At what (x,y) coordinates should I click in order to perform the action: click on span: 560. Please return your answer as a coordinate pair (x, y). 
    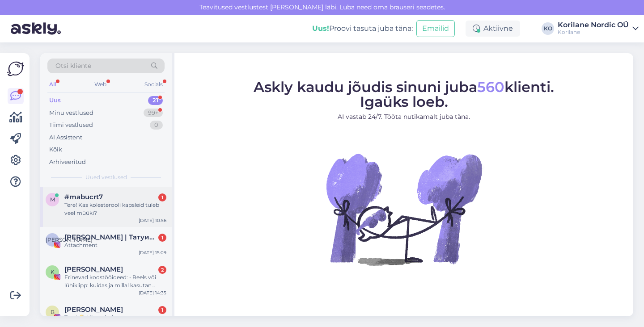
    Looking at the image, I should click on (490, 86).